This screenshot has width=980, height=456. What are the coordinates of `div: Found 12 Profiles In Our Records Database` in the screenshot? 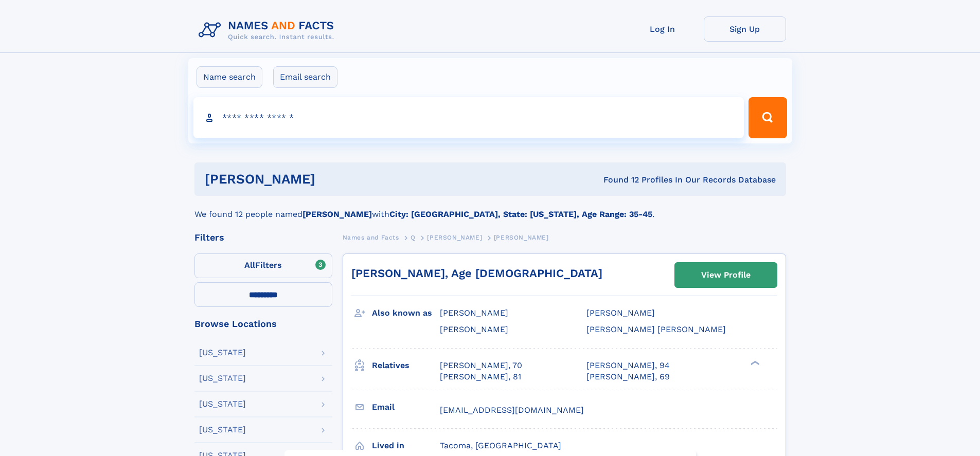 It's located at (617, 180).